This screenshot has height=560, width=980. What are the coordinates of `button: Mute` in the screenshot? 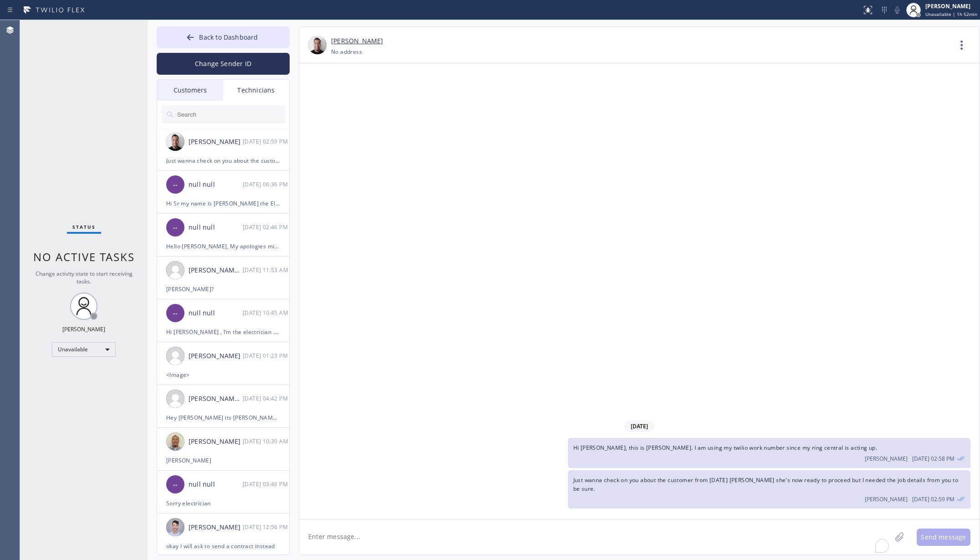 It's located at (897, 10).